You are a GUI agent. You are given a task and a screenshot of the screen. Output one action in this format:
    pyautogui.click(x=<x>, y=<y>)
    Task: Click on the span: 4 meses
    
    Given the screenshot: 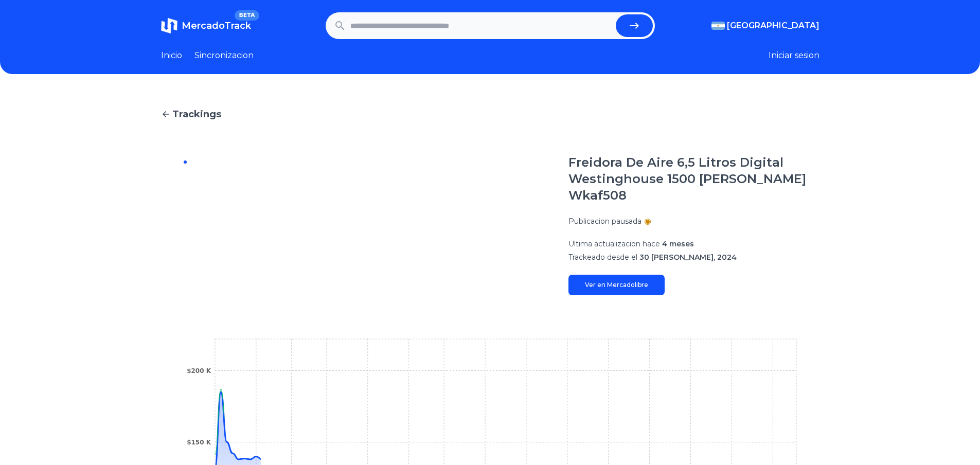 What is the action you would take?
    pyautogui.click(x=678, y=244)
    